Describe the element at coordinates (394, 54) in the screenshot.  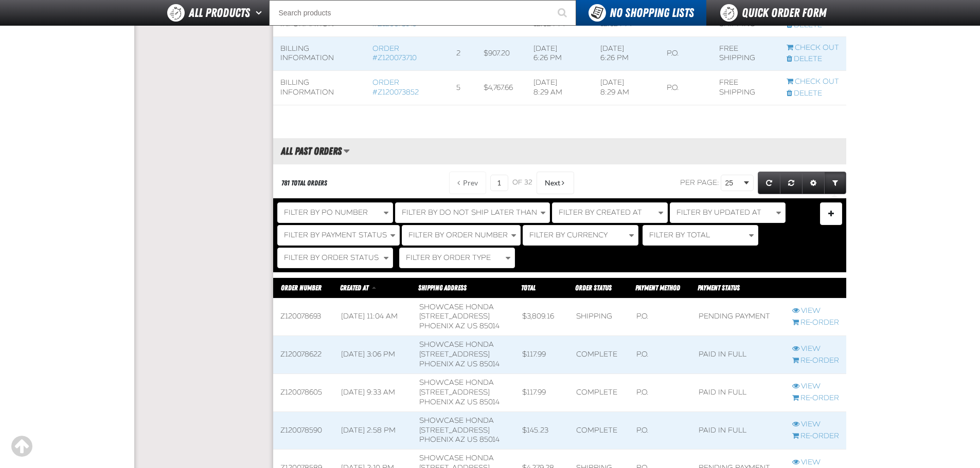
I see `a: Order #Z120073710` at that location.